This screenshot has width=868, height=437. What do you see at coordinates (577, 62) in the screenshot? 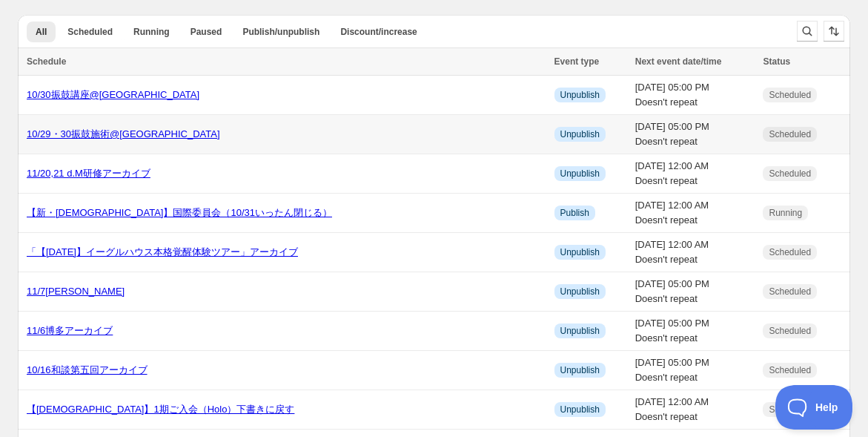
I see `span: Event type` at bounding box center [577, 62].